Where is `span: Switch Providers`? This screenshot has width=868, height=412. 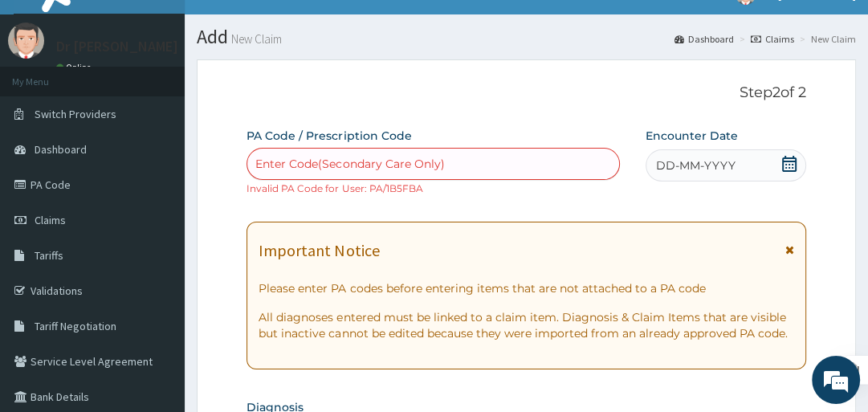
span: Switch Providers is located at coordinates (76, 114).